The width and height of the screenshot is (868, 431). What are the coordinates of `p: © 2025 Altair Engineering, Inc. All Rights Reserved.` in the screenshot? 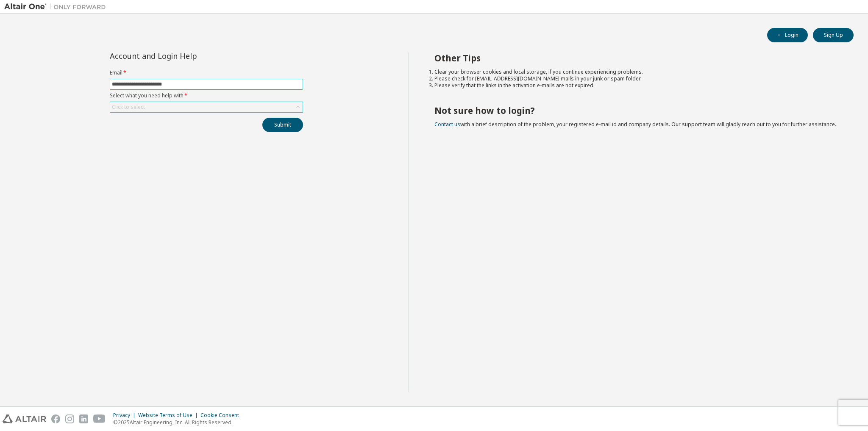 It's located at (179, 422).